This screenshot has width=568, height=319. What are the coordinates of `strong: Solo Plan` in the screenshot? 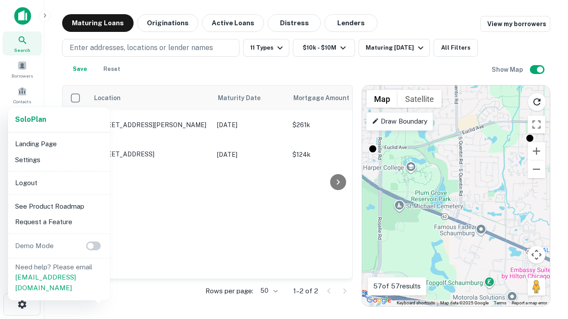 It's located at (31, 119).